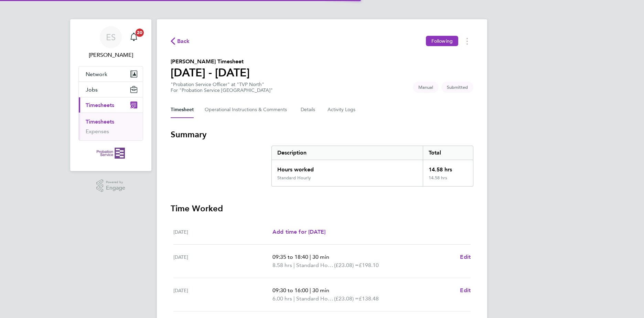  Describe the element at coordinates (309, 110) in the screenshot. I see `button: Details` at that location.